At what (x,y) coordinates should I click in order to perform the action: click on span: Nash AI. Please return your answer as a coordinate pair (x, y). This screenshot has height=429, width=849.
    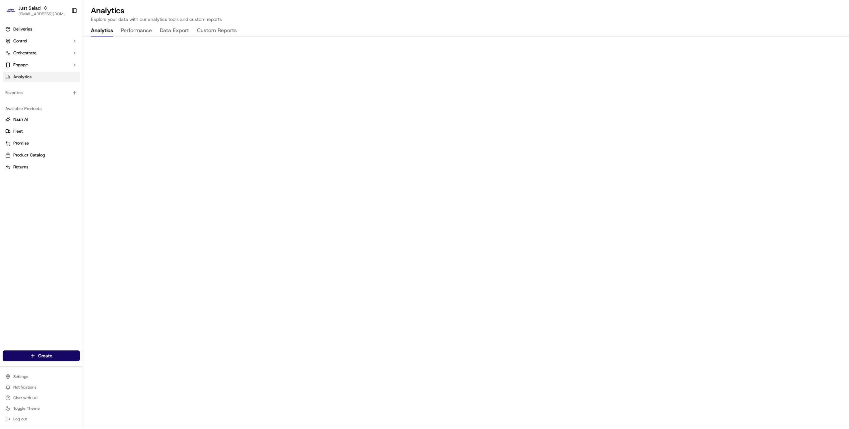
    Looking at the image, I should click on (21, 119).